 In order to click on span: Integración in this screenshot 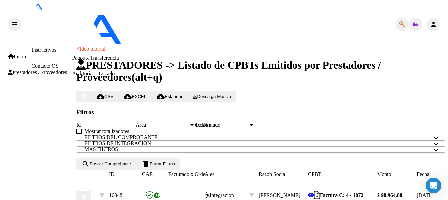, I will do `click(219, 195)`.